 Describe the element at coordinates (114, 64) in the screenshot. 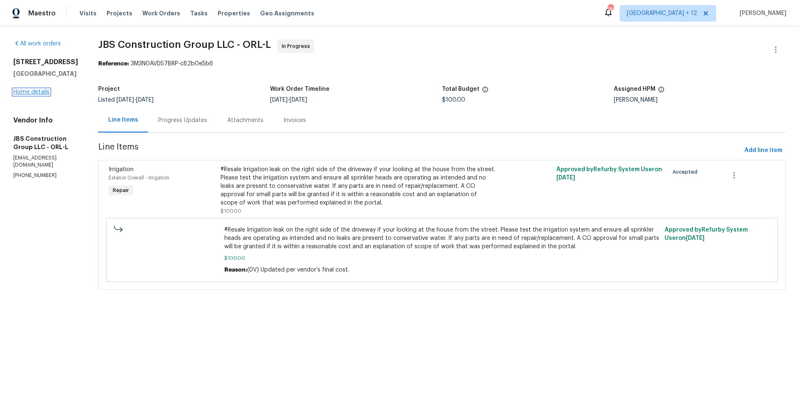

I see `b: Reference:` at that location.